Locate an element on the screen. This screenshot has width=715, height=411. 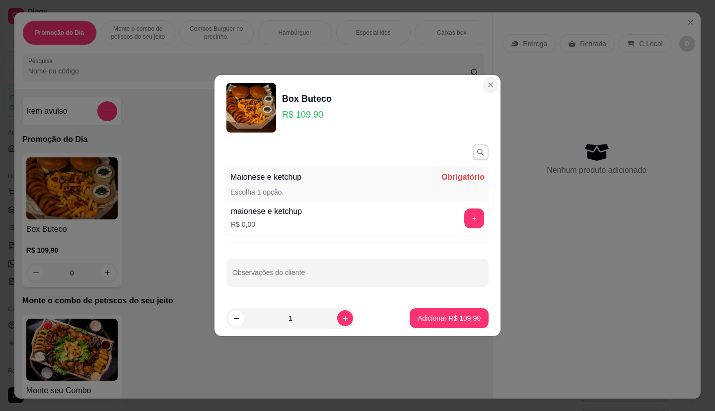
button: Adicionar R$ 109,90 is located at coordinates (449, 318).